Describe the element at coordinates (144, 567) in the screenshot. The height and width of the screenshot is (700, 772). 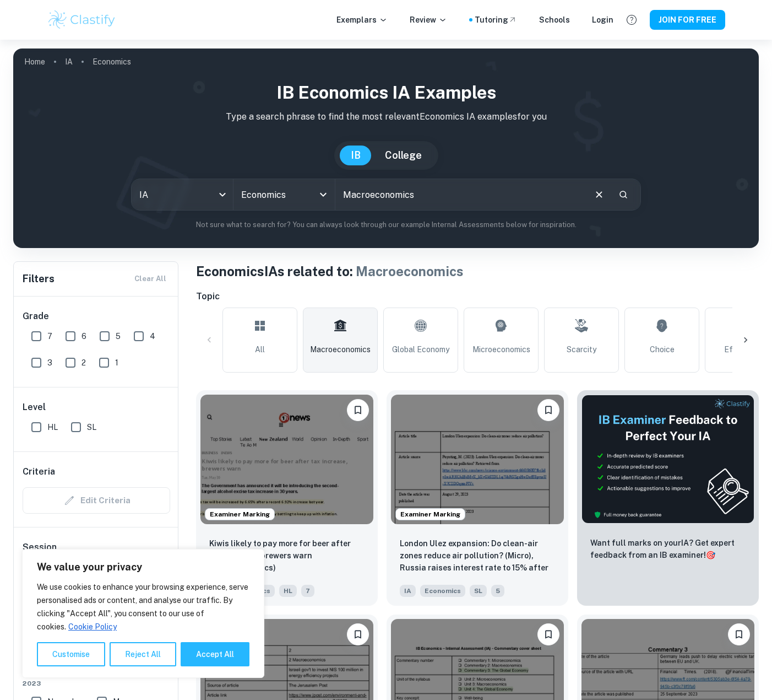
I see `p: We value your privacy` at that location.